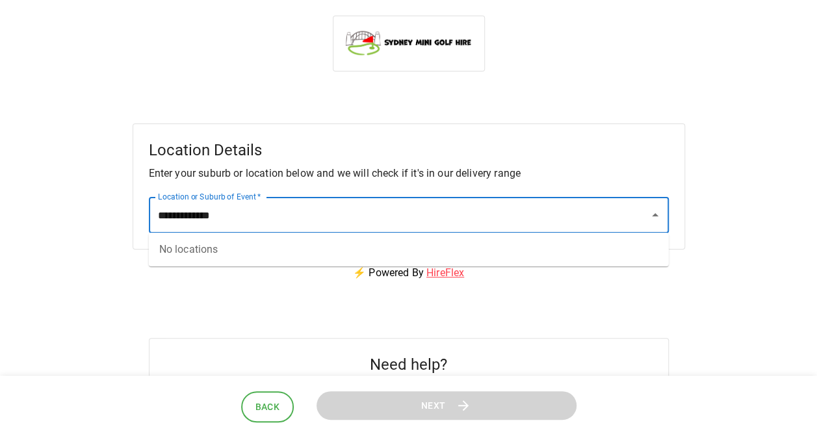 This screenshot has width=817, height=438. I want to click on p: ⚡ Powered By, so click(408, 273).